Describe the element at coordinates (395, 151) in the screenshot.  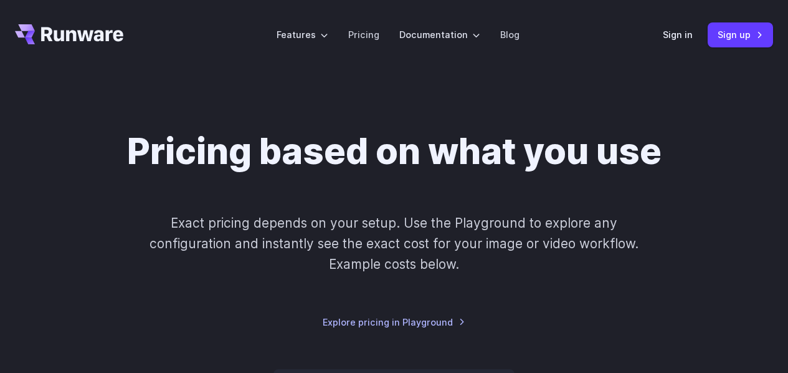
I see `h1: Pricing based on what you use` at that location.